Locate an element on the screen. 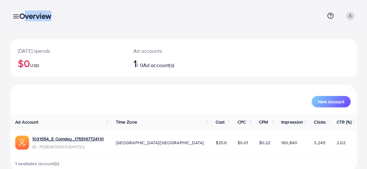 The image size is (367, 169). span: Impression is located at coordinates (292, 122).